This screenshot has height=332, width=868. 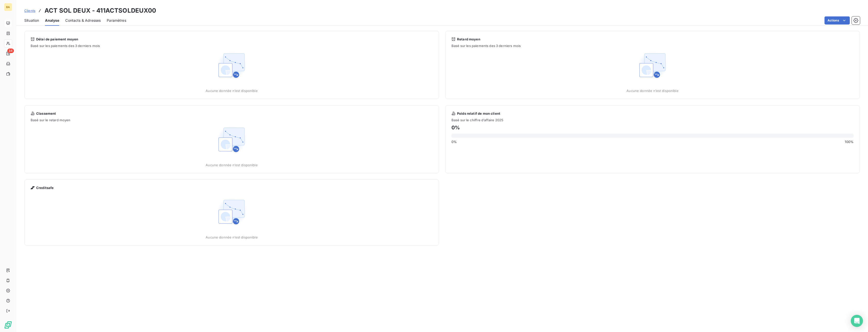 What do you see at coordinates (29, 11) in the screenshot?
I see `span: Clients` at bounding box center [29, 11].